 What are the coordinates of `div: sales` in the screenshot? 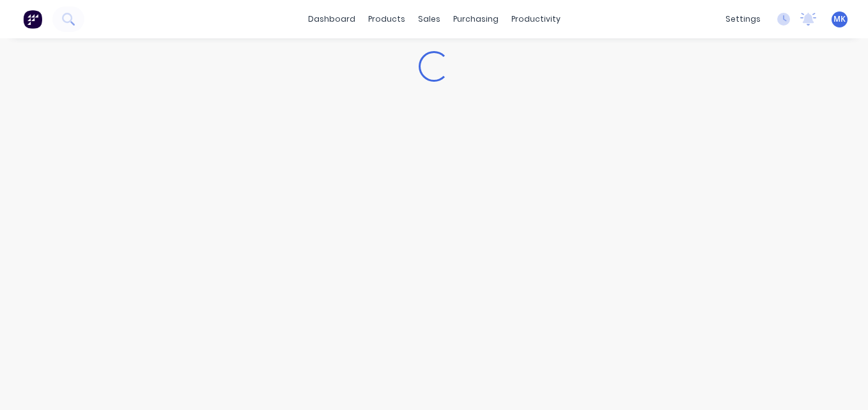 It's located at (429, 19).